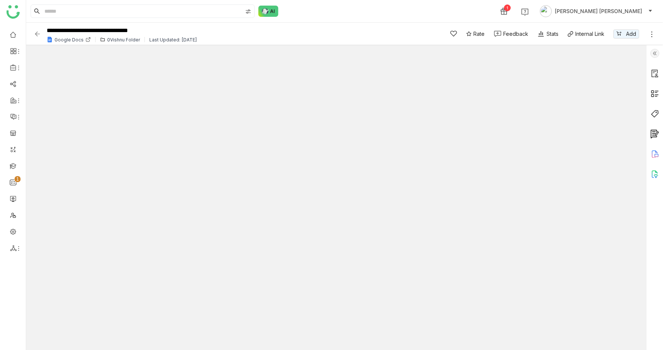 Image resolution: width=663 pixels, height=350 pixels. What do you see at coordinates (507, 8) in the screenshot?
I see `div: 1` at bounding box center [507, 8].